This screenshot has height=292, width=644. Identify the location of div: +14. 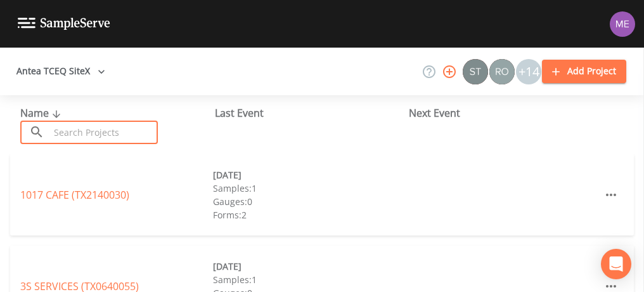
(529, 72).